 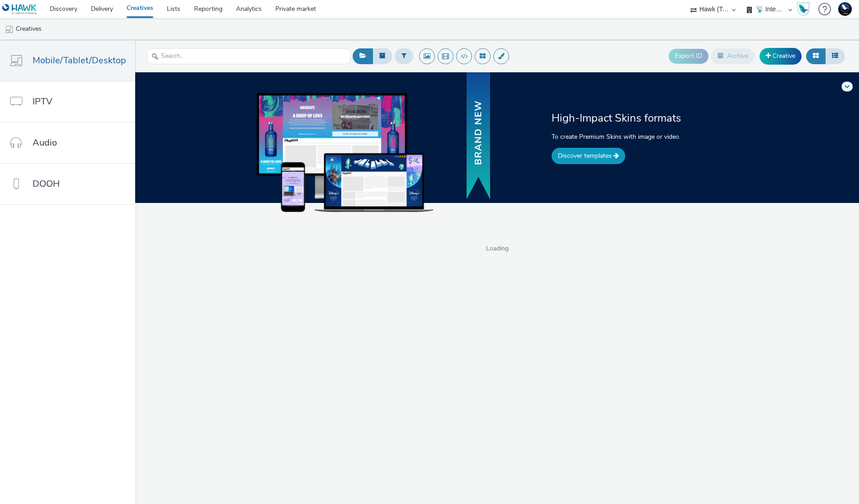 I want to click on a: Discover templates, so click(x=588, y=156).